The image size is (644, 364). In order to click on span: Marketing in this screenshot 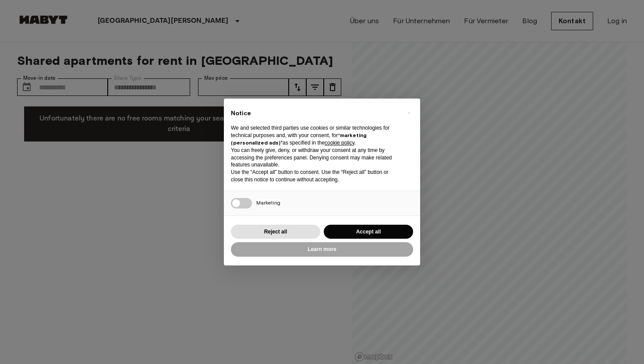, I will do `click(268, 202)`.